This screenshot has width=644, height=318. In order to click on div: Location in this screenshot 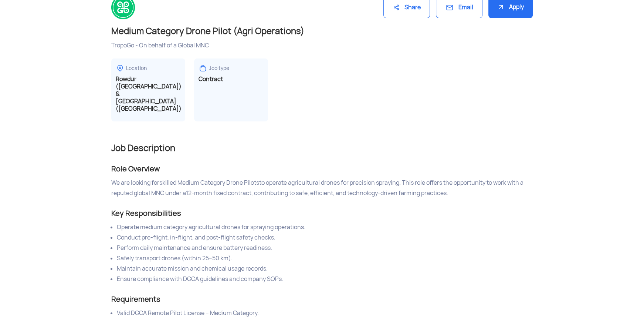, I will do `click(136, 68)`.